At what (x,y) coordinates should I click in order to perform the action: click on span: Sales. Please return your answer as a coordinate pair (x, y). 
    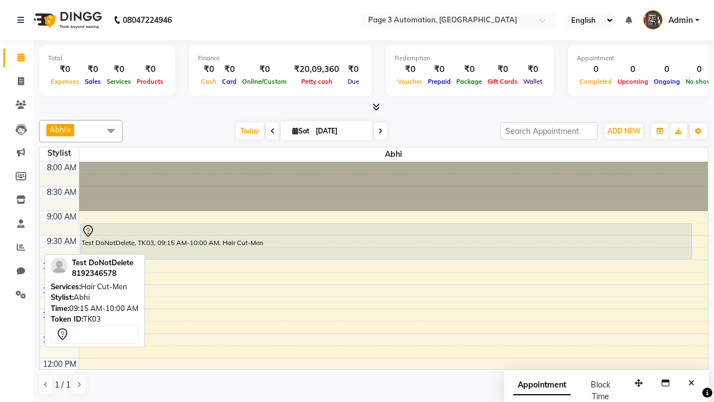
    Looking at the image, I should click on (93, 81).